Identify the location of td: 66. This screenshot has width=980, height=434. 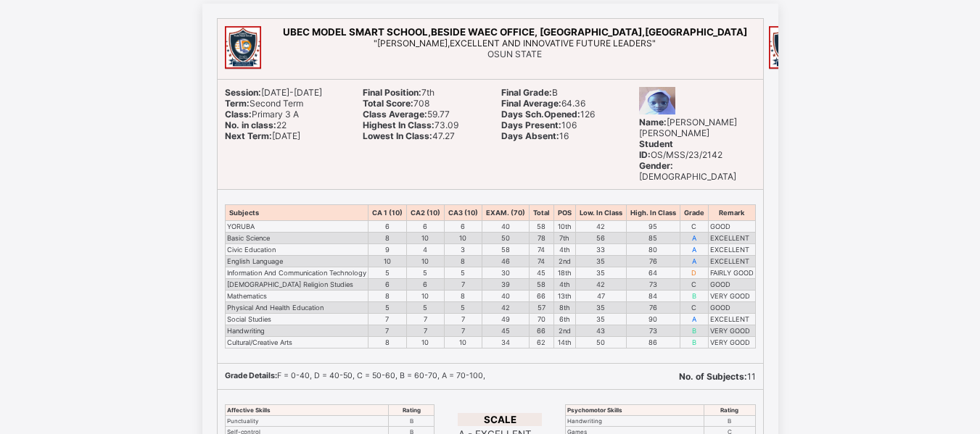
(541, 331).